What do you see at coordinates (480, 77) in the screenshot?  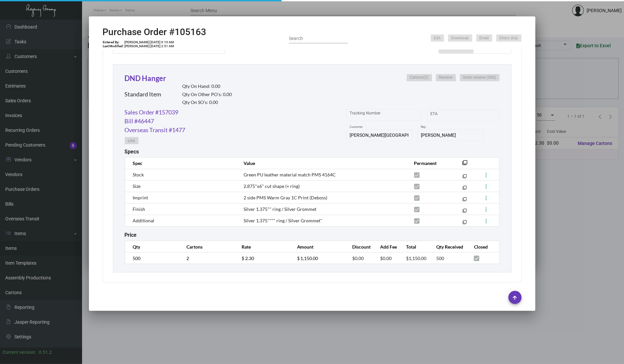 I see `span: Undo receive (500)` at bounding box center [480, 77].